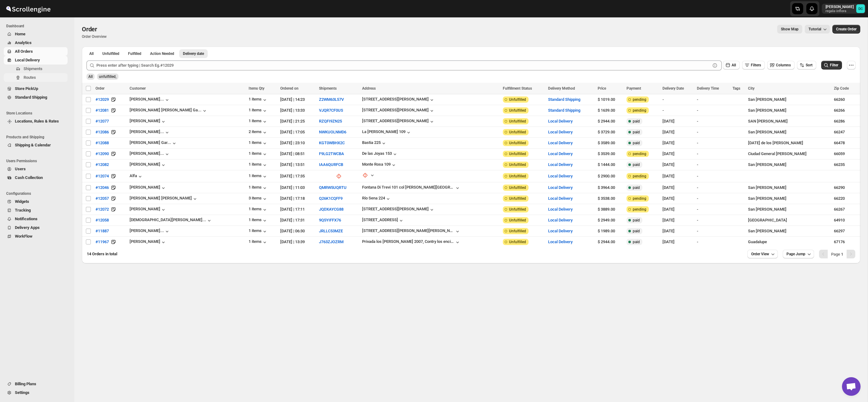  I want to click on button: Billing Plans, so click(36, 383).